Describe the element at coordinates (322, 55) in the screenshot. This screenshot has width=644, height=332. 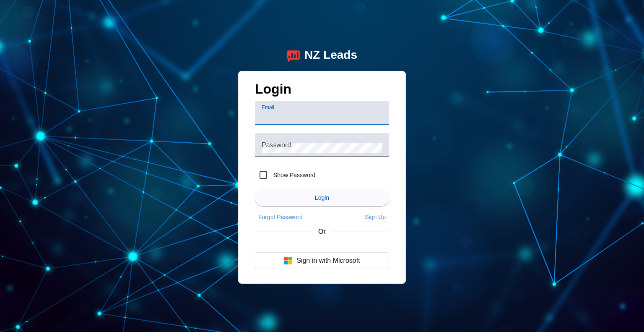
I see `a: logoNZ Leads` at that location.